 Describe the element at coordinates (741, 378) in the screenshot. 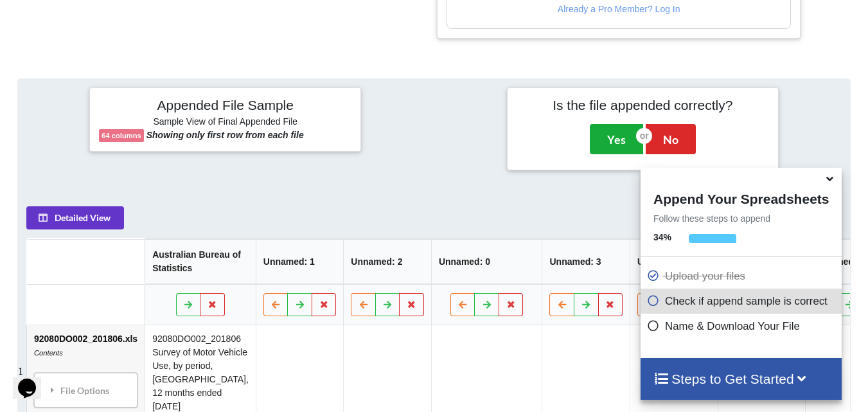

I see `h4: Steps to Get Started` at that location.